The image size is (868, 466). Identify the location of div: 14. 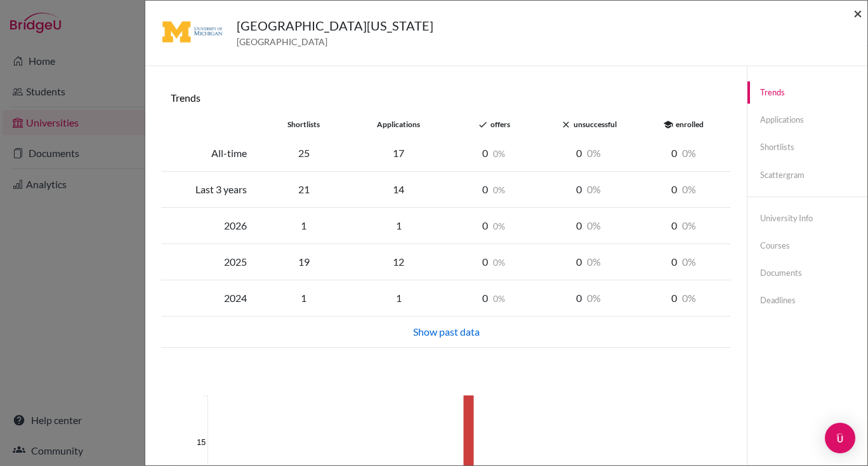
(398, 189).